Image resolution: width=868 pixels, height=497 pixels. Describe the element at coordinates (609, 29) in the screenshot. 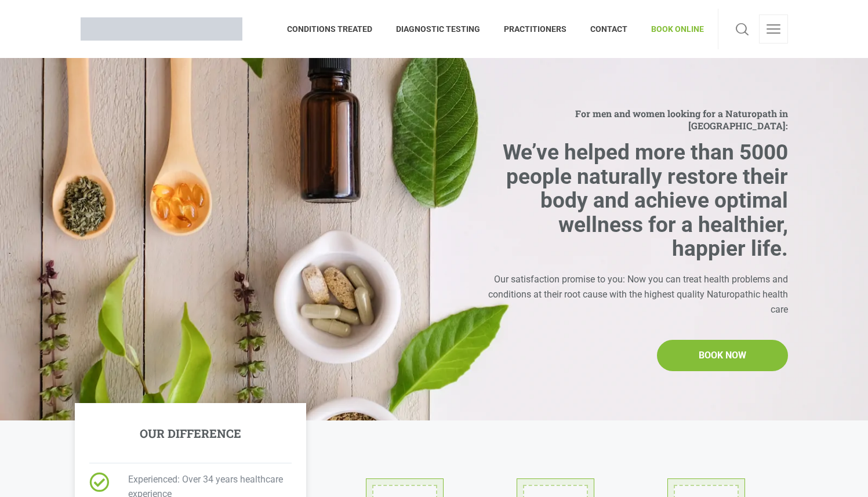

I see `span: CONTACT` at that location.